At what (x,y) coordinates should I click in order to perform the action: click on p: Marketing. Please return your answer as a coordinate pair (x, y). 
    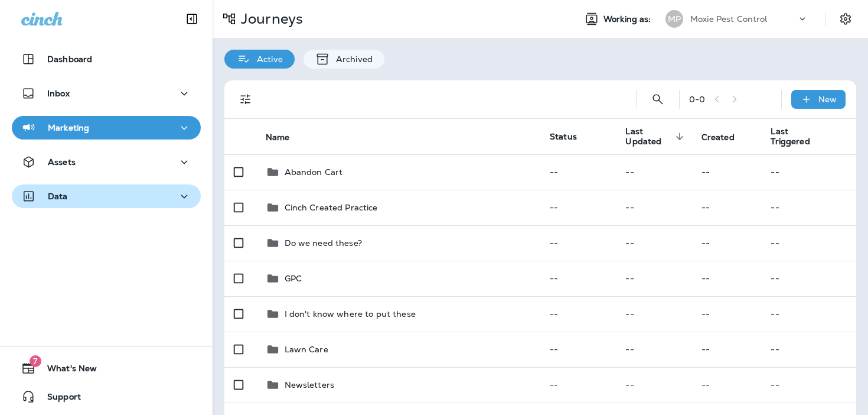
    Looking at the image, I should click on (69, 127).